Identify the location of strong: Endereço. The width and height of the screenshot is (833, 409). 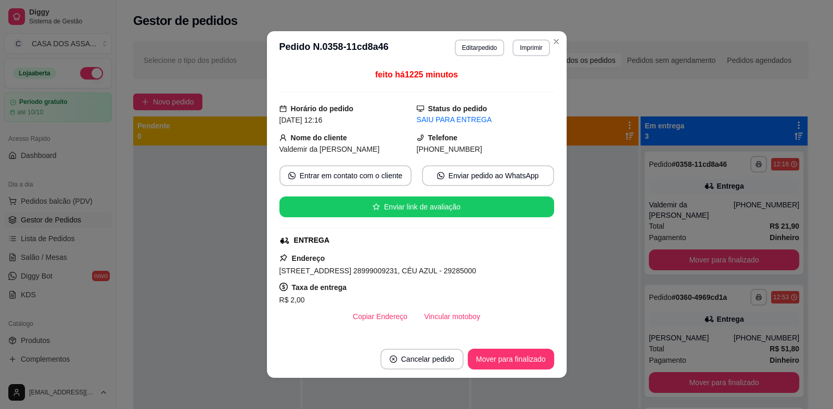
(309, 259).